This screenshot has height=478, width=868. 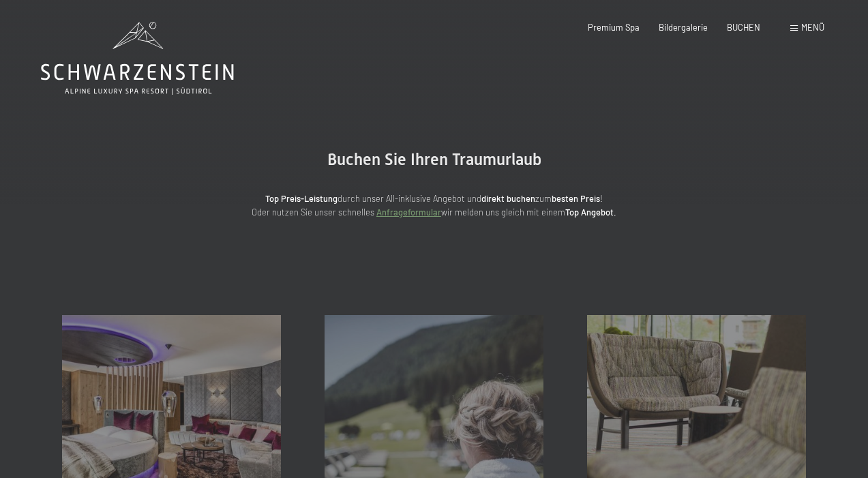 I want to click on span: Buchen Sie Ihren Traumurlaub, so click(x=434, y=160).